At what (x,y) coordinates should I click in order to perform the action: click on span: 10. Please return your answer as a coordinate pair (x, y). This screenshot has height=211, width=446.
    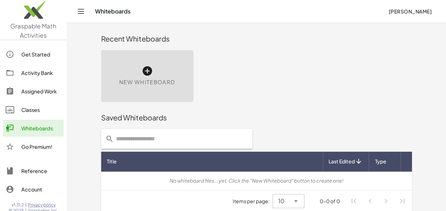
    Looking at the image, I should click on (282, 201).